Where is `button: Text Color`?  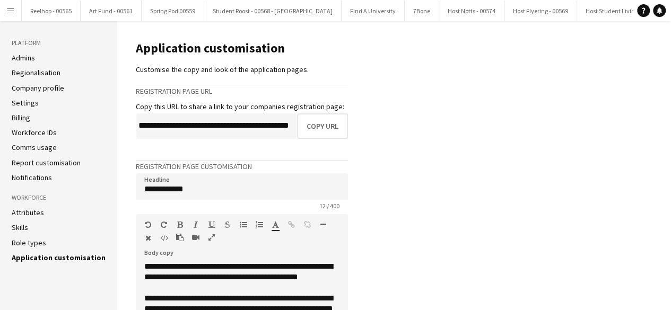 button: Text Color is located at coordinates (275, 225).